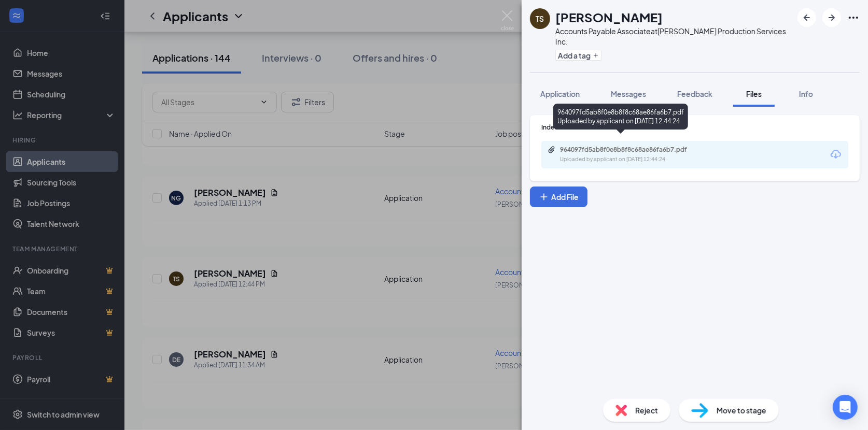 This screenshot has height=430, width=868. I want to click on span: Feedback, so click(695, 94).